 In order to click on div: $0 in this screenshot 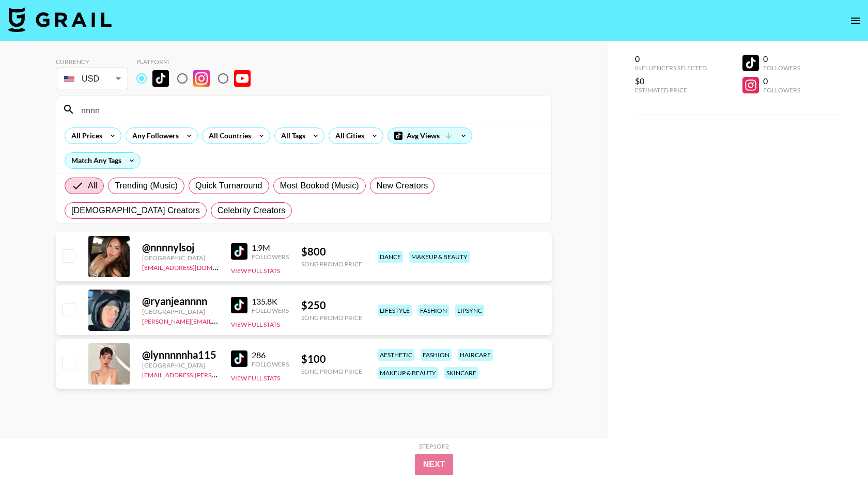, I will do `click(671, 81)`.